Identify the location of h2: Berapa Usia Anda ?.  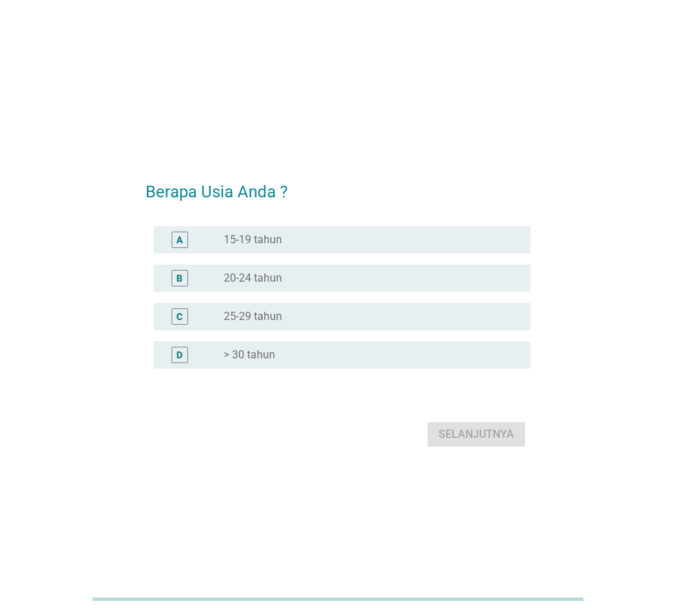
(337, 186).